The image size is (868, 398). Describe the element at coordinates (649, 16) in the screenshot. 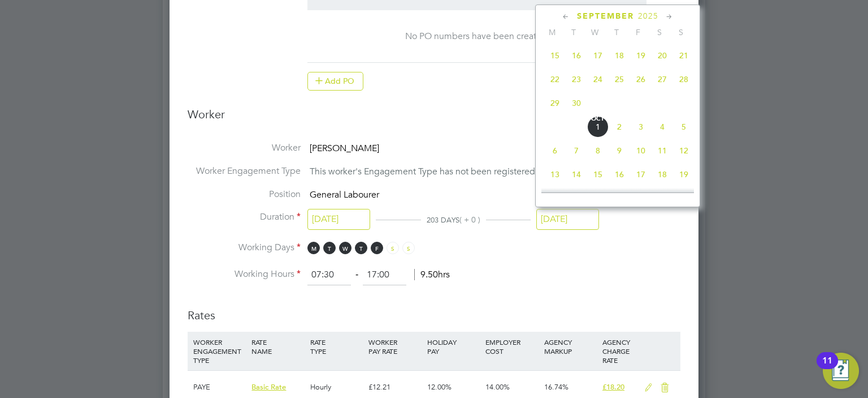

I see `span: 2025` at that location.